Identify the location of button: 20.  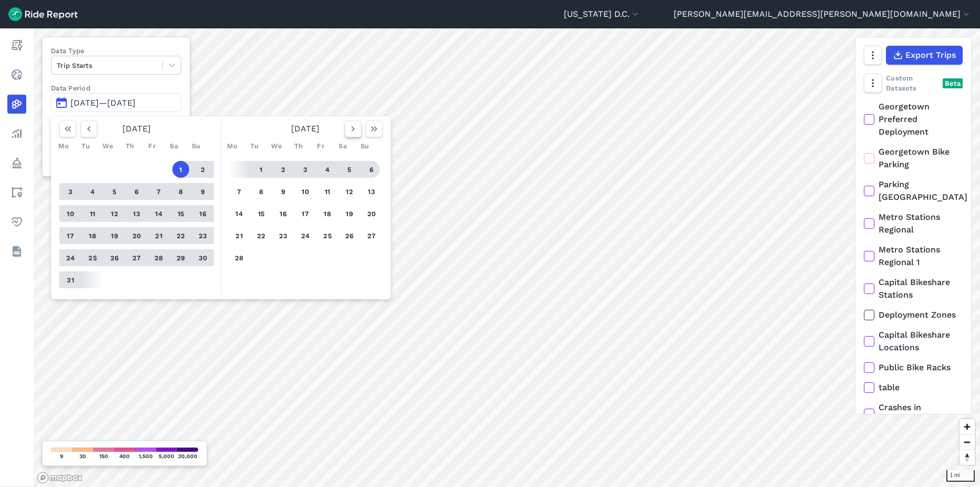
(372, 213).